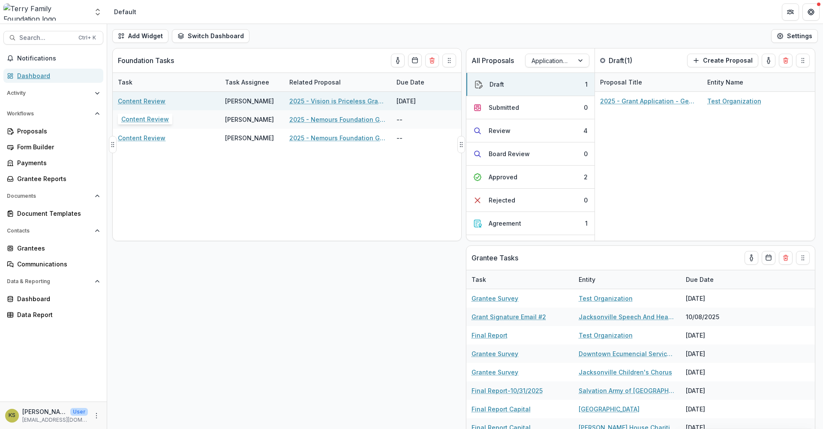 The image size is (823, 429). What do you see at coordinates (530, 200) in the screenshot?
I see `button: Rejected0` at bounding box center [530, 200].